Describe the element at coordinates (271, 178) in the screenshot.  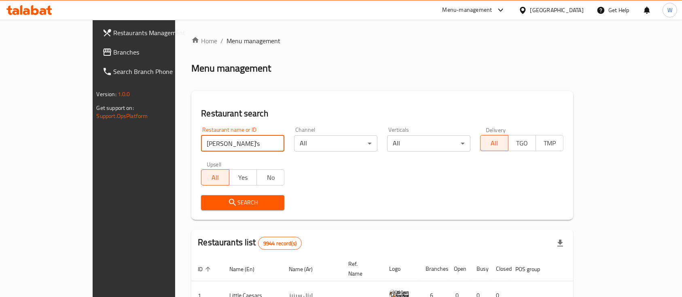
I see `span: No` at that location.